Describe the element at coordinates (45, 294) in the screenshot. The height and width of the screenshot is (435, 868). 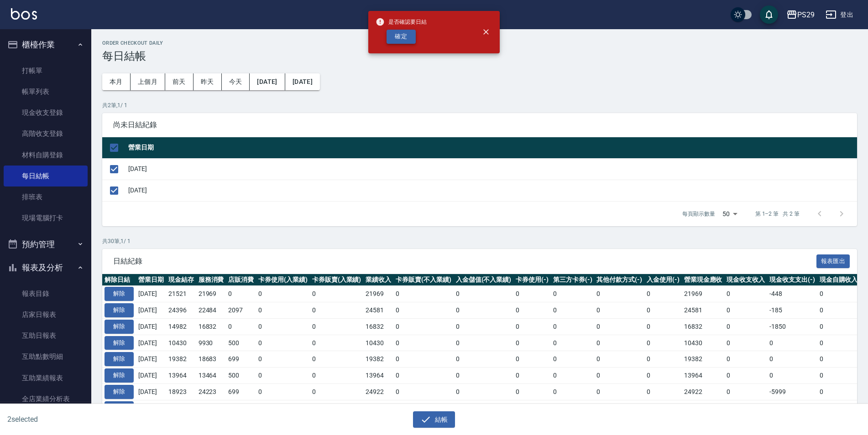
I see `a: 報表目錄` at that location.